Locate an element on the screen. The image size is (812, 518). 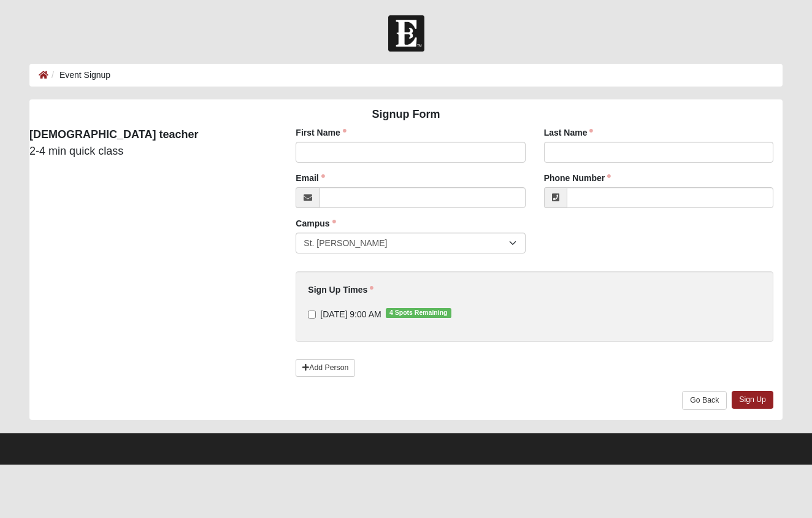
span: 4 Spots Remaining is located at coordinates (418, 313).